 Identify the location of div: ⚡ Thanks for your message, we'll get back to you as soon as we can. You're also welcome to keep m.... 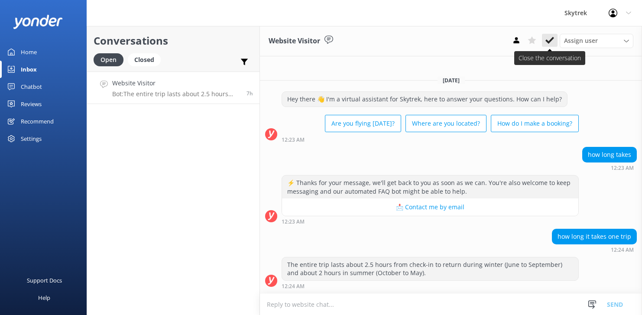
(430, 187).